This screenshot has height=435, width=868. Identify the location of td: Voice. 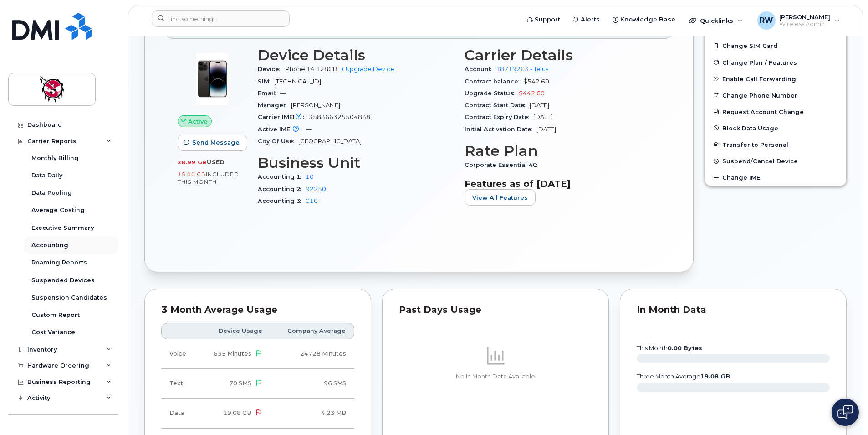
(179, 354).